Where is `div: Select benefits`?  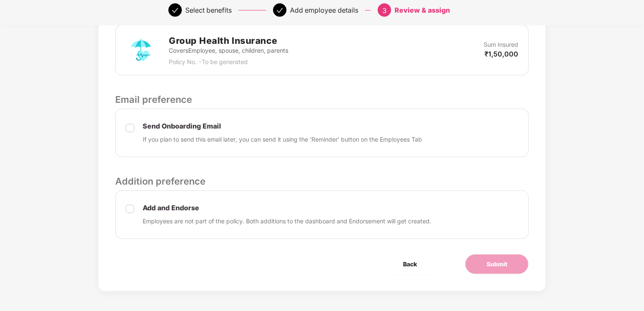
div: Select benefits is located at coordinates (208, 11).